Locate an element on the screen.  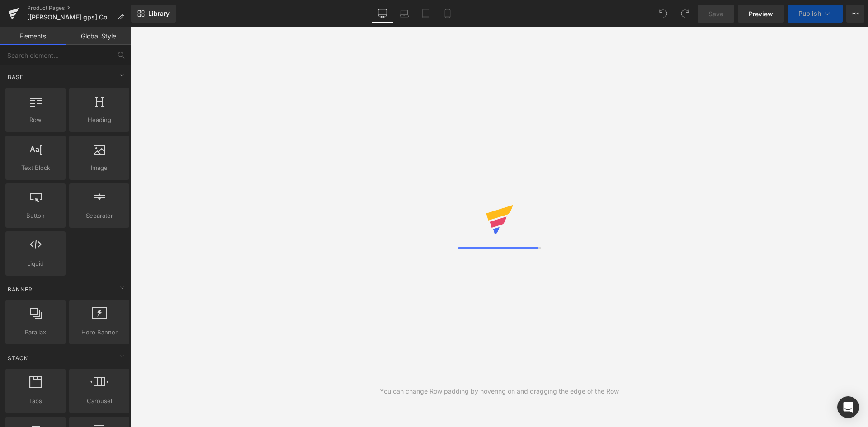
span: Row is located at coordinates (35, 120).